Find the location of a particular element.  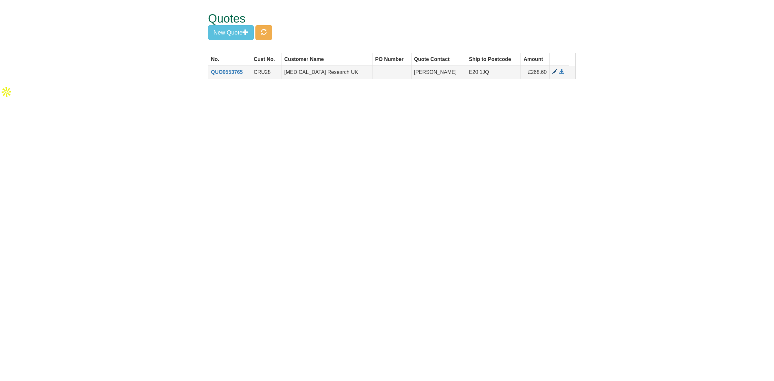

th: Cust No. is located at coordinates (266, 59).